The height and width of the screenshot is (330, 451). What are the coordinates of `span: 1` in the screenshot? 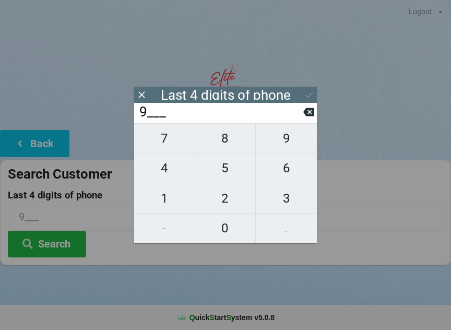 It's located at (165, 198).